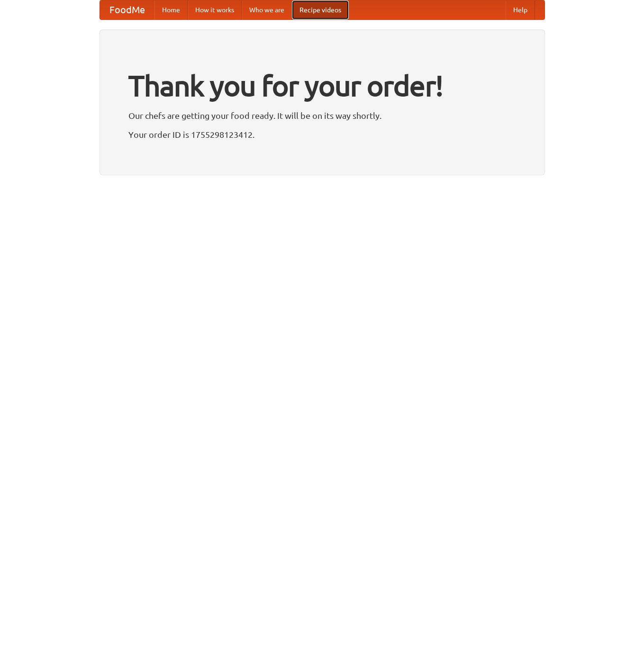  What do you see at coordinates (214, 10) in the screenshot?
I see `a: How it works` at bounding box center [214, 10].